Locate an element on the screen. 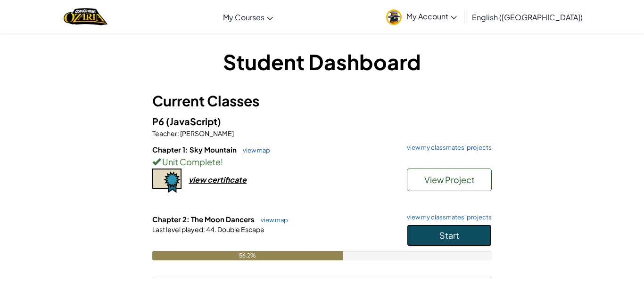 This screenshot has width=644, height=282. img: avatar is located at coordinates (393, 17).